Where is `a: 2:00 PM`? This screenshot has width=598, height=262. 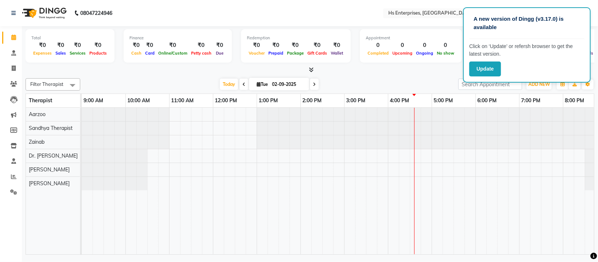 a: 2:00 PM is located at coordinates (312, 101).